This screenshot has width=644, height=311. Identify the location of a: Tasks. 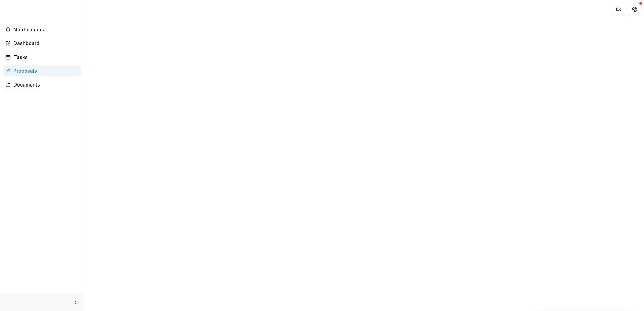
(42, 57).